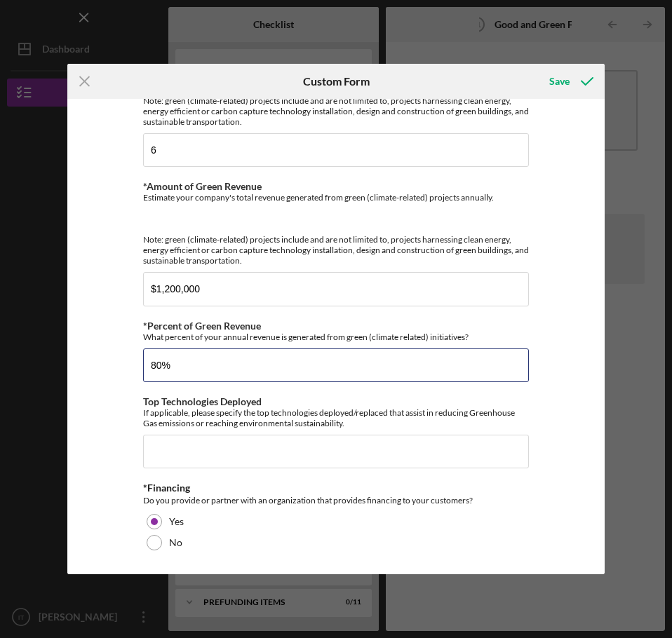 The width and height of the screenshot is (672, 638). What do you see at coordinates (336, 337) in the screenshot?
I see `div: What percent of your annual revenue is generated from green (climate related) initiatives?` at bounding box center [336, 337].